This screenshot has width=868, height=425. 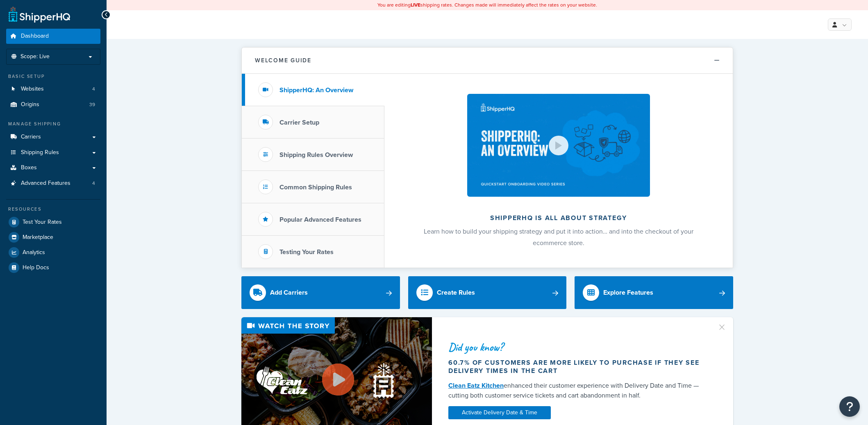 What do you see at coordinates (653, 293) in the screenshot?
I see `a: Explore Features` at bounding box center [653, 293].